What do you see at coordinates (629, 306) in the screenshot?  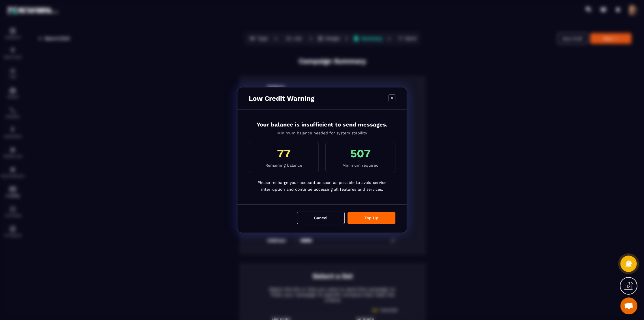 I see `a: Mở cuộc trò chuyện` at bounding box center [629, 306].